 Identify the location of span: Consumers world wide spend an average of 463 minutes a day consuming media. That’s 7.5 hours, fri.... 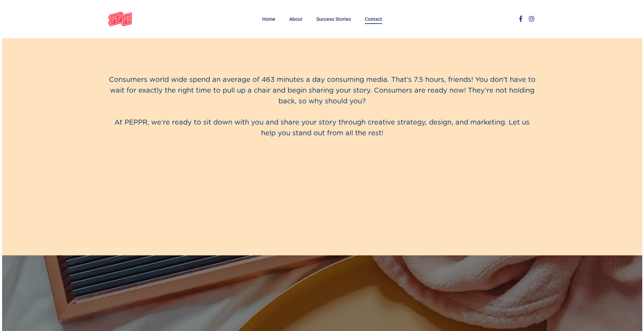
(322, 91).